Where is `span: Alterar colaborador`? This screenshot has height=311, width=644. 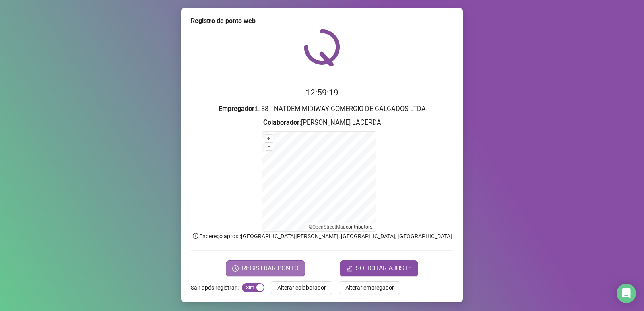
span: Alterar colaborador is located at coordinates (301, 288).